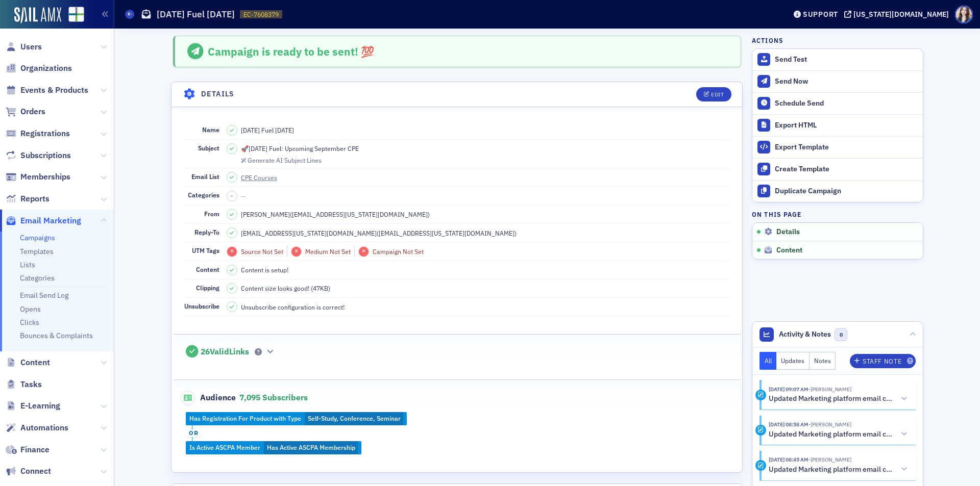  Describe the element at coordinates (847, 60) in the screenshot. I see `div: Send Test` at that location.